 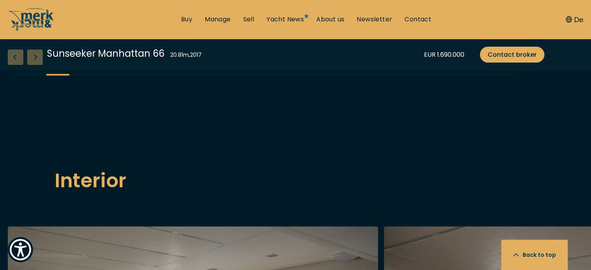 What do you see at coordinates (534, 255) in the screenshot?
I see `button: Back to top` at bounding box center [534, 255].